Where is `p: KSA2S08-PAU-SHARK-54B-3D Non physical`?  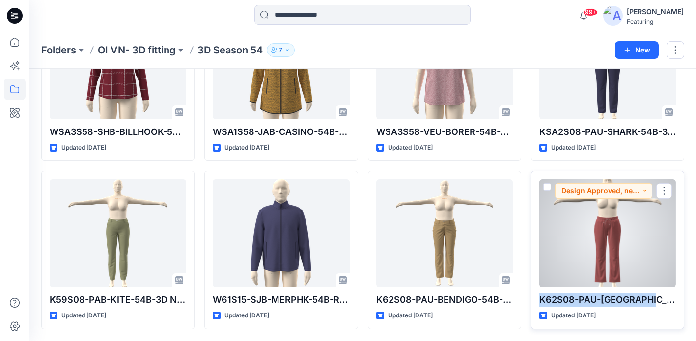 p: KSA2S08-PAU-SHARK-54B-3D Non physical is located at coordinates (608, 132).